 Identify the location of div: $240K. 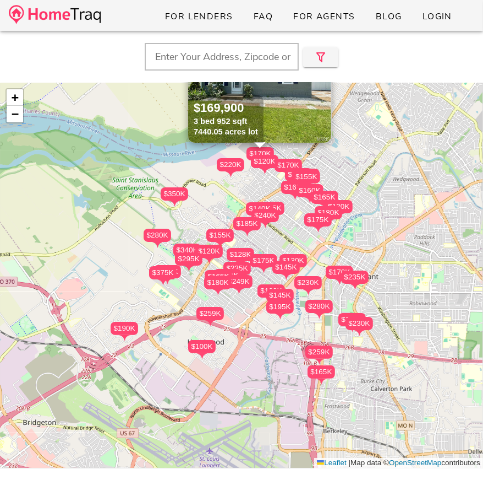
(265, 215).